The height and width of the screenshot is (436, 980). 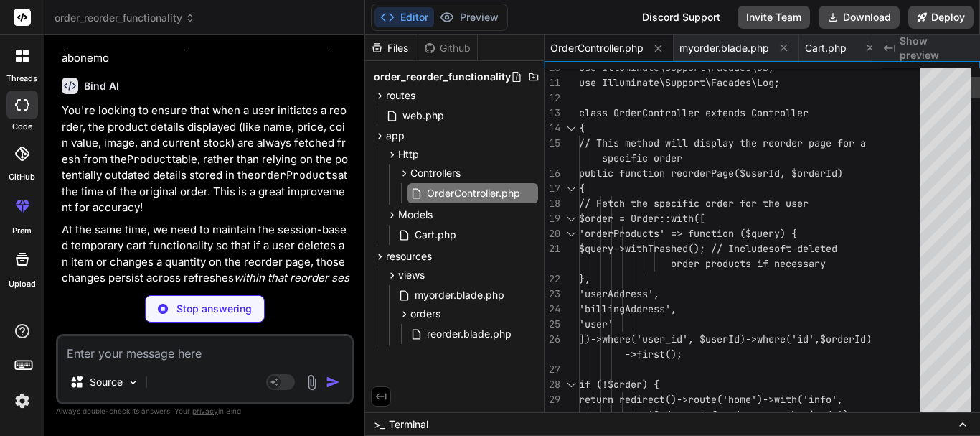 What do you see at coordinates (552, 339) in the screenshot?
I see `div: 26` at bounding box center [552, 339].